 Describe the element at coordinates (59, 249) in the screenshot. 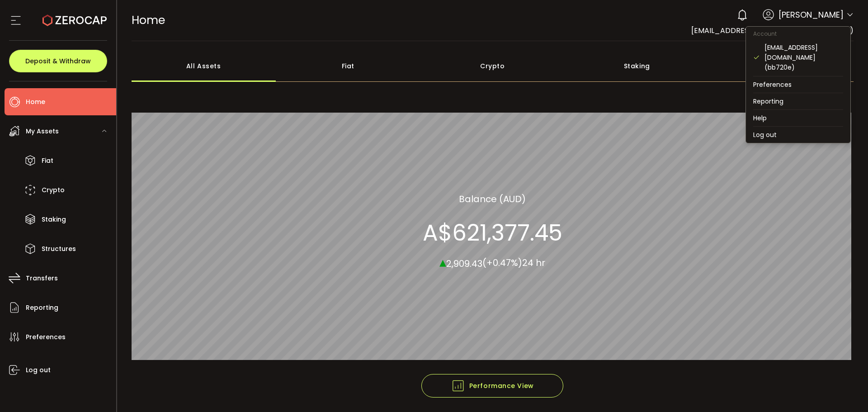

I see `span: Structures` at that location.